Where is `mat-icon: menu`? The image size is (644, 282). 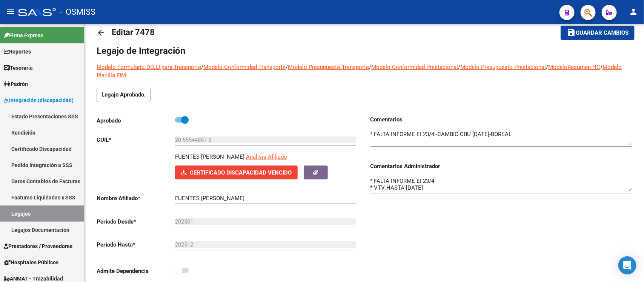
mat-icon: menu is located at coordinates (10, 12).